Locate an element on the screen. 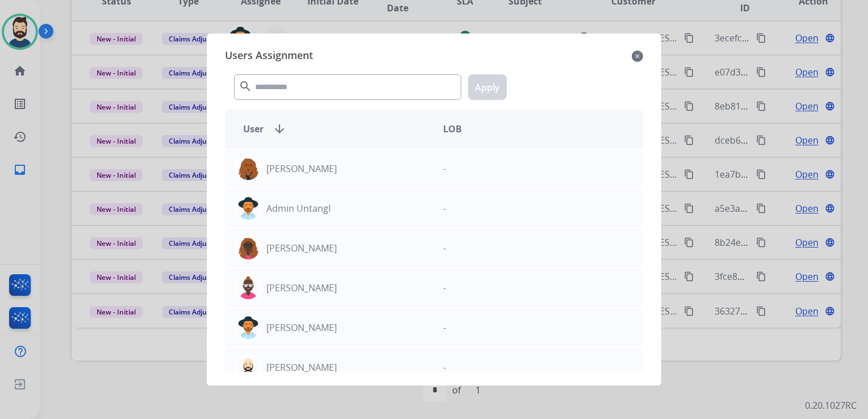  mat-icon: close is located at coordinates (637, 56).